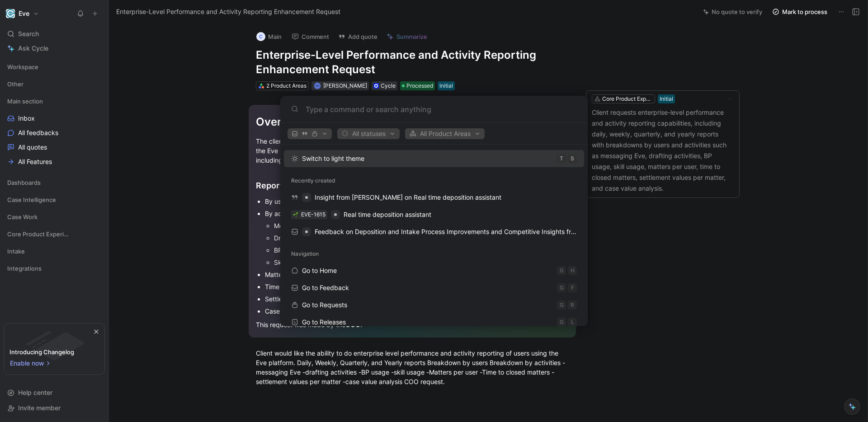 The image size is (868, 422). Describe the element at coordinates (369, 134) in the screenshot. I see `button: All statuses` at that location.